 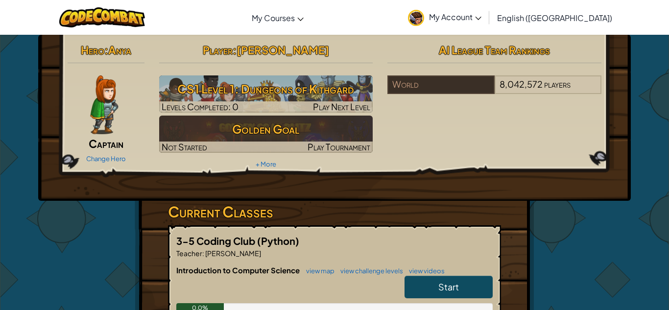 I want to click on img: avatar, so click(x=416, y=18).